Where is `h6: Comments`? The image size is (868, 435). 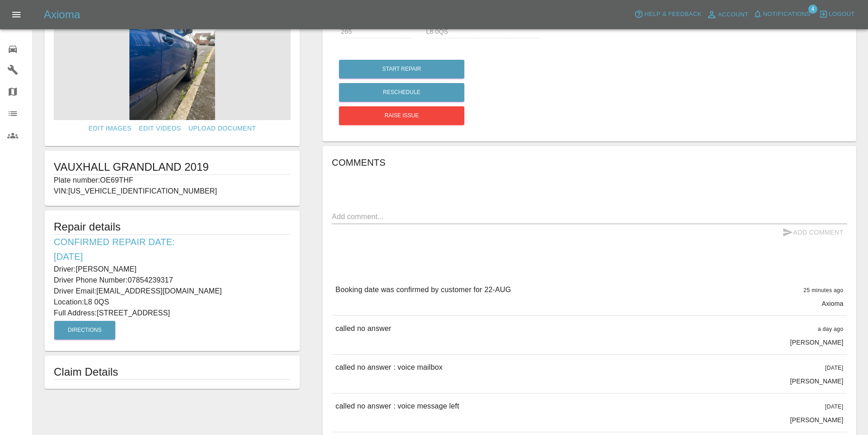 h6: Comments is located at coordinates (590, 162).